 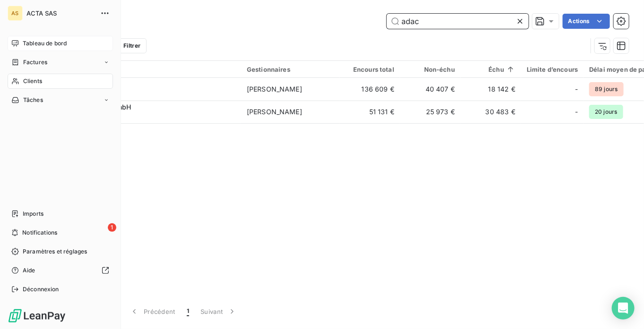 What do you see at coordinates (369, 69) in the screenshot?
I see `div: Encours total` at bounding box center [369, 69].